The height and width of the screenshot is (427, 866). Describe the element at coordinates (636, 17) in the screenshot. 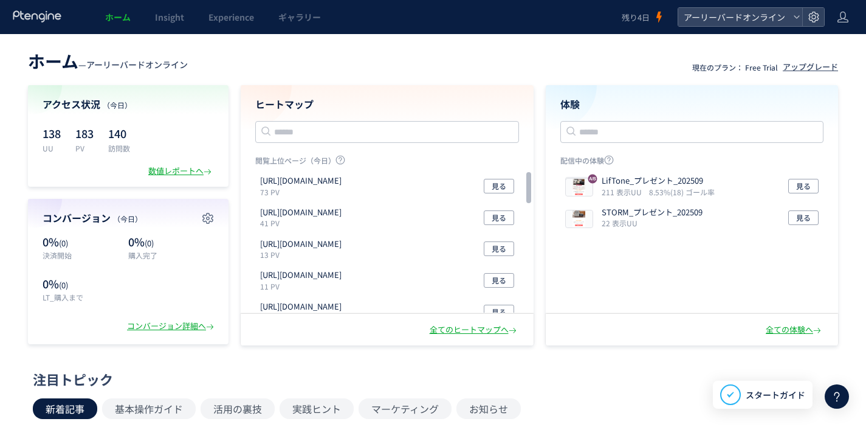

I see `span: 残り4日` at that location.